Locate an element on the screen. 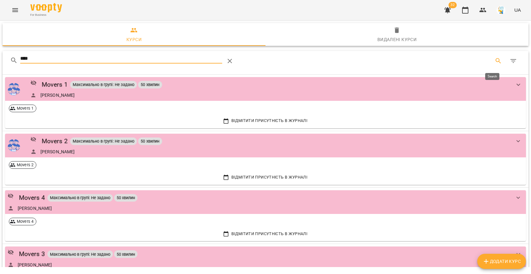 The image size is (531, 274). div: Movers 3 is located at coordinates (32, 254).